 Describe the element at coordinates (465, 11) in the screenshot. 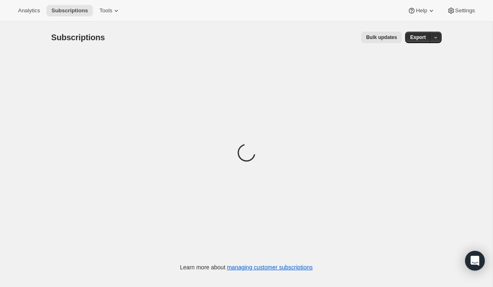

I see `span: Settings` at that location.